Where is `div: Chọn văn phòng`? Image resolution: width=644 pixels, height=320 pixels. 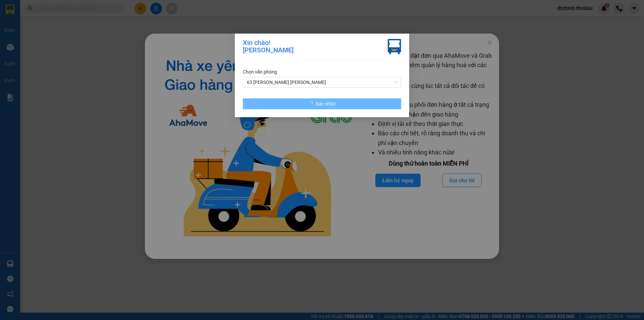
div: Chọn văn phòng is located at coordinates (322, 72).